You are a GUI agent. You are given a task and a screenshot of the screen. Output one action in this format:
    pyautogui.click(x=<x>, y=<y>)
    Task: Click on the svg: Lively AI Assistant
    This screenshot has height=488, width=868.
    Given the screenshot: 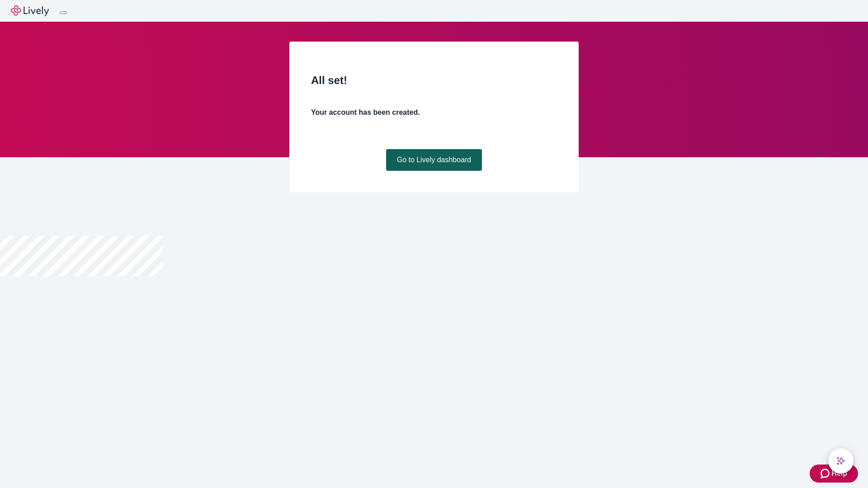 What is the action you would take?
    pyautogui.click(x=841, y=461)
    